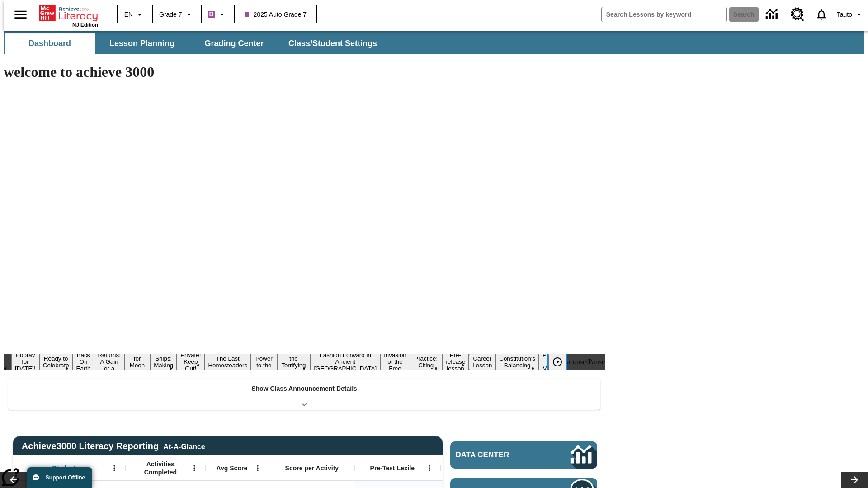 Image resolution: width=868 pixels, height=488 pixels. What do you see at coordinates (517, 362) in the screenshot?
I see `button: Slide 16 The Constitution's Balancing Act` at bounding box center [517, 362].